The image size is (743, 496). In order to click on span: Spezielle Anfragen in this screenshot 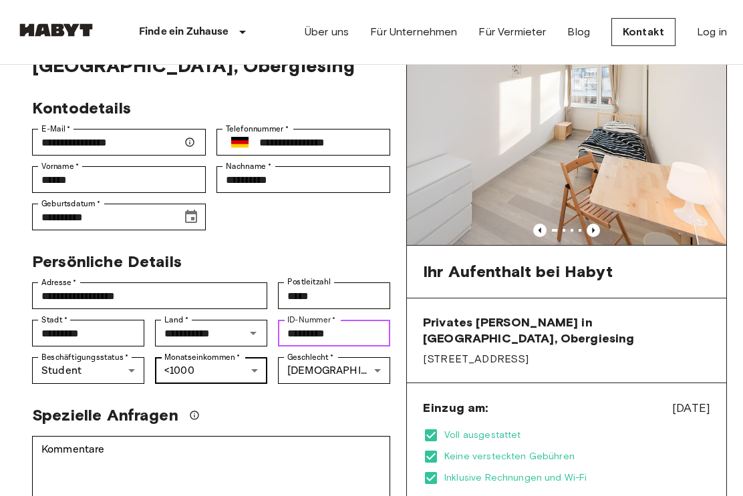, I will do `click(105, 416)`.